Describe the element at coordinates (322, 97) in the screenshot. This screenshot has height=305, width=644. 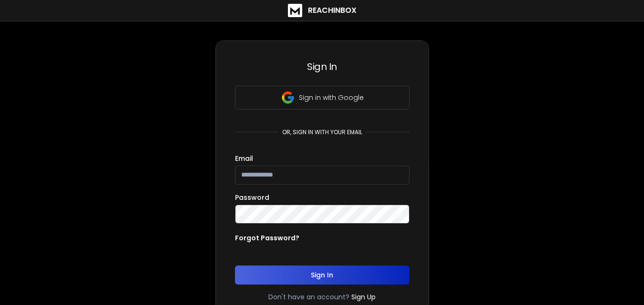
I see `button: Sign in with Google` at that location.